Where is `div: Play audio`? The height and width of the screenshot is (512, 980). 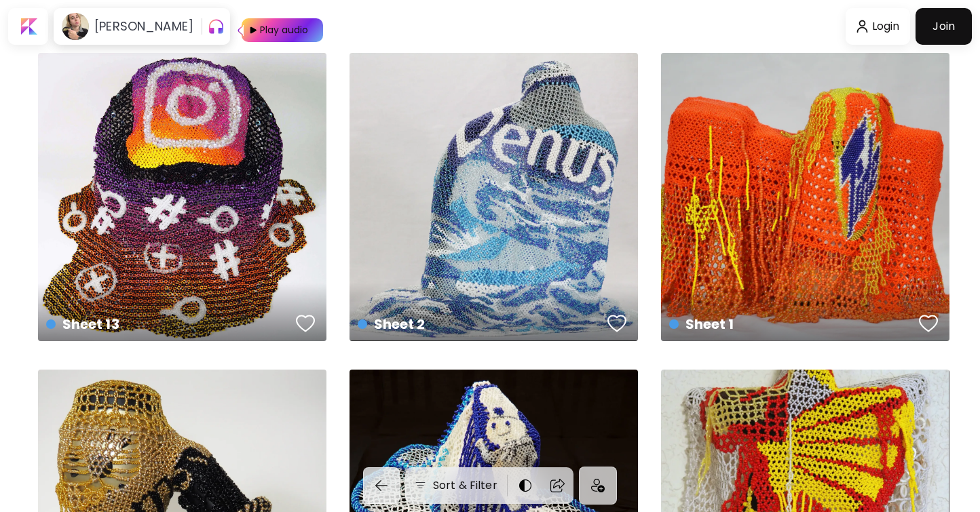
div: Play audio is located at coordinates (283, 30).